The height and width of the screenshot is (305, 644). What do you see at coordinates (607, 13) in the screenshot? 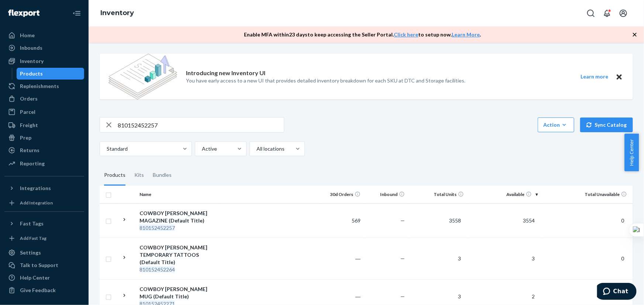
I see `button: Open notifications` at bounding box center [607, 13].